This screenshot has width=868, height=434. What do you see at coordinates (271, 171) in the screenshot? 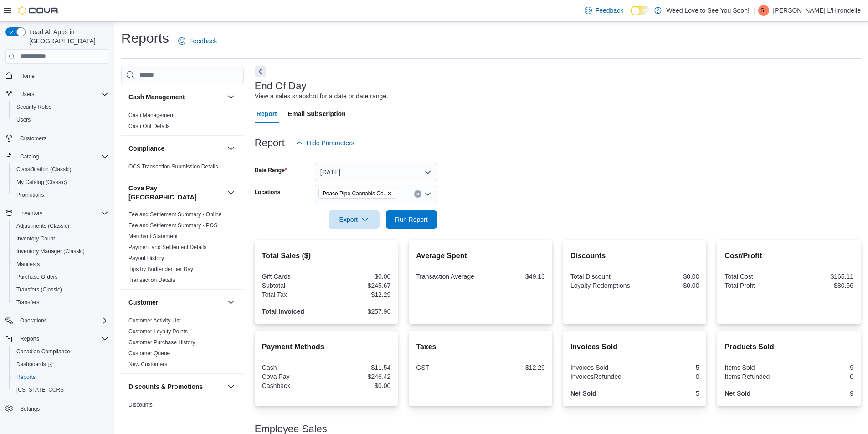
I see `label: Date Range` at bounding box center [271, 171].